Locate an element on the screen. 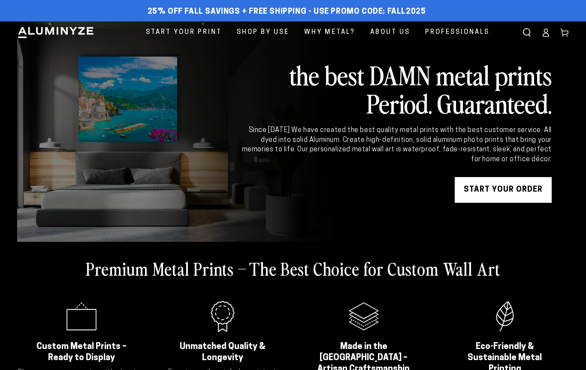 Image resolution: width=586 pixels, height=370 pixels. span: Start Your Print is located at coordinates (184, 32).